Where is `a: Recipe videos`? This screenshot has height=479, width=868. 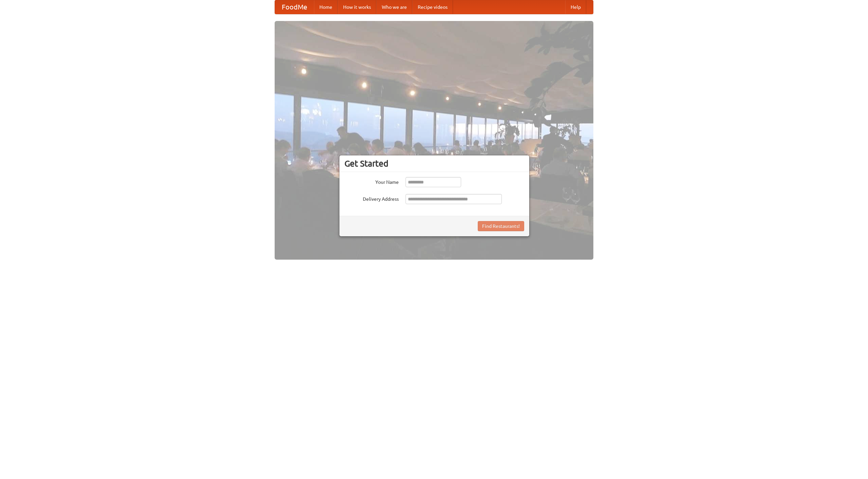 a: Recipe videos is located at coordinates (433, 7).